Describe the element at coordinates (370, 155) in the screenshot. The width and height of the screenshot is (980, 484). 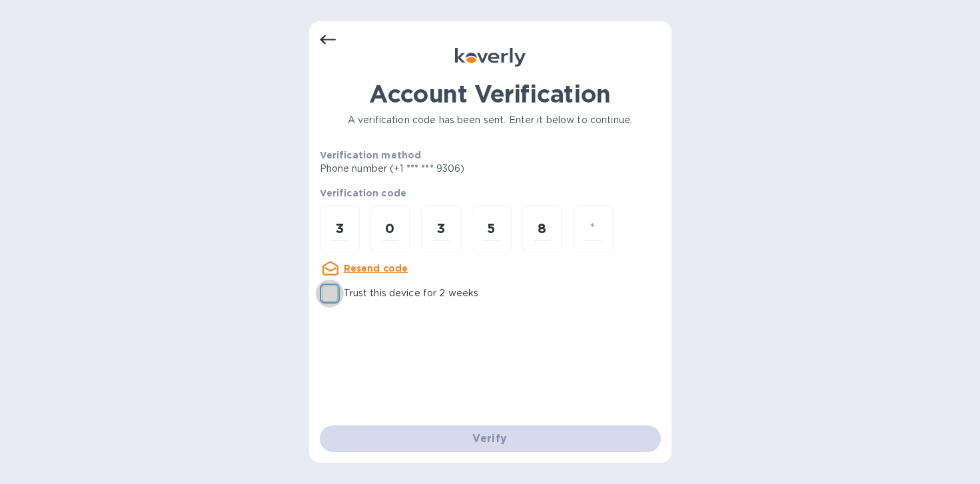
I see `b: Verification method` at that location.